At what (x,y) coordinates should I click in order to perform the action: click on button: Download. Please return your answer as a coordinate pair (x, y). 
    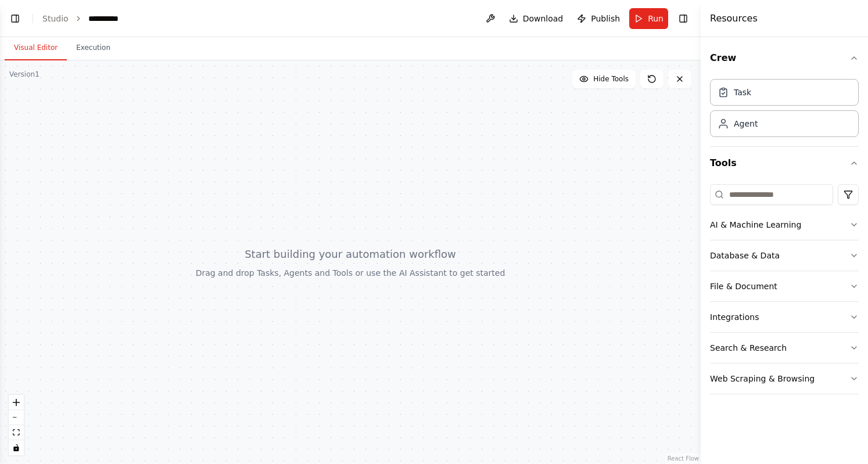
    Looking at the image, I should click on (536, 19).